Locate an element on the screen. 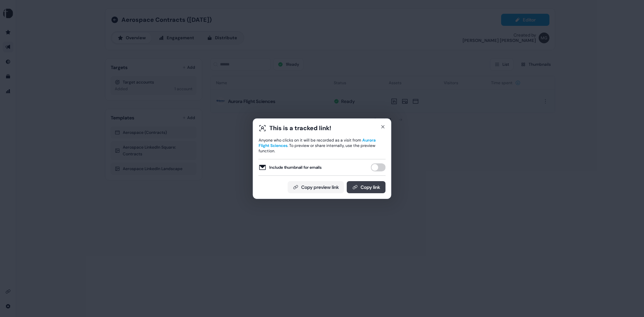 This screenshot has height=317, width=644. span: Aurora Flight Sciences is located at coordinates (317, 143).